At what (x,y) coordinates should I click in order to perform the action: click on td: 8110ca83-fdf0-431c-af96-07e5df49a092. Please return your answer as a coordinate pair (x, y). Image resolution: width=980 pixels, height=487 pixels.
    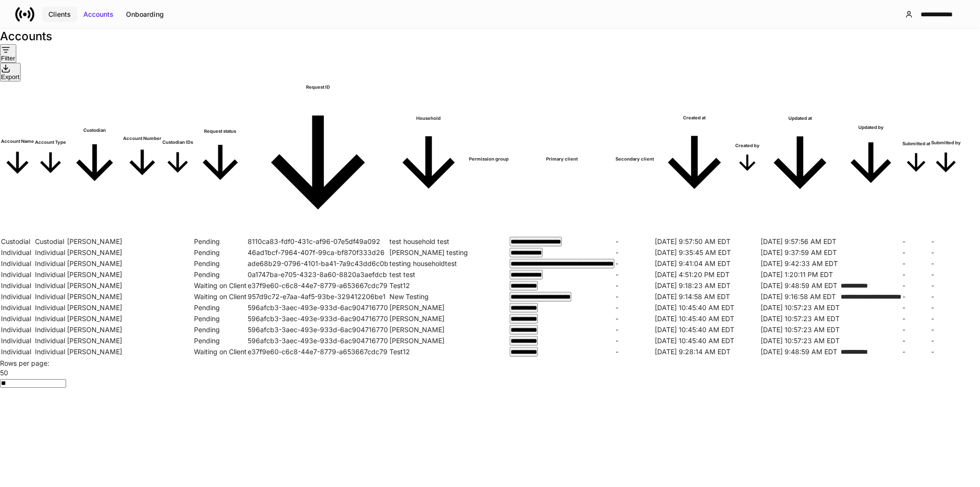
    Looking at the image, I should click on (318, 241).